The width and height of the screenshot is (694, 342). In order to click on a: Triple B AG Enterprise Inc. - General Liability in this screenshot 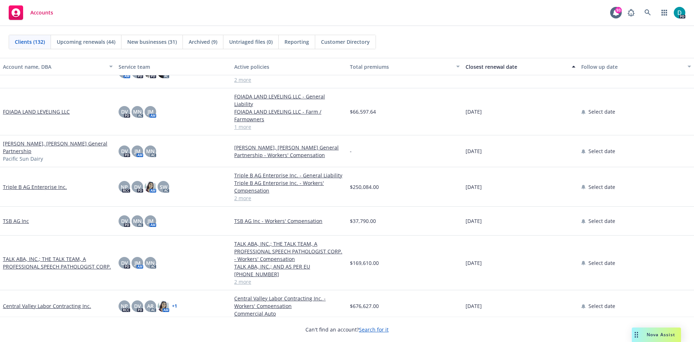, I will do `click(289, 175)`.